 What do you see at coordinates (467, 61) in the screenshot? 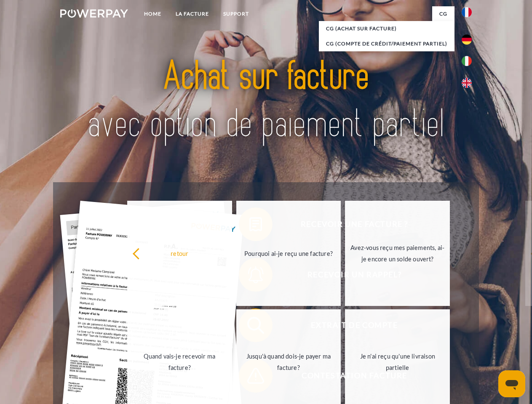
I see `img: it` at bounding box center [467, 61].